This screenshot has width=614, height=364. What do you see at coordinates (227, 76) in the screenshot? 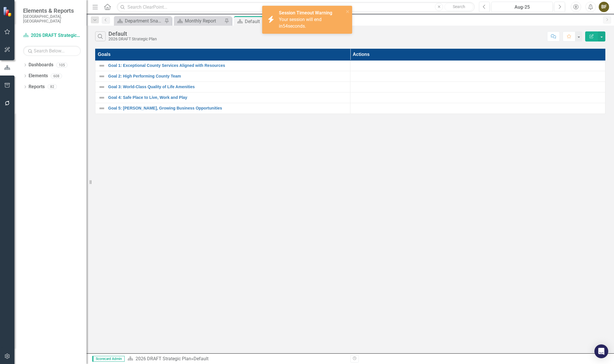
I see `a: Goal 2: High Performing County Team` at bounding box center [227, 76].